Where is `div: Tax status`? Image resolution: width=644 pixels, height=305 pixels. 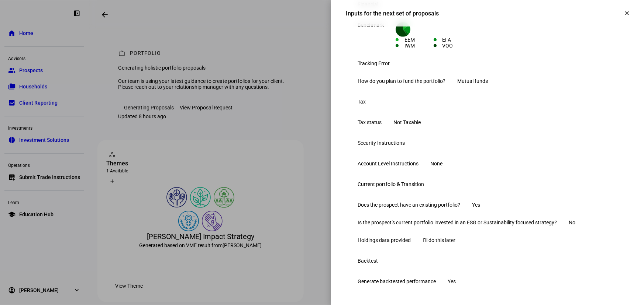 div: Tax status is located at coordinates (369, 122).